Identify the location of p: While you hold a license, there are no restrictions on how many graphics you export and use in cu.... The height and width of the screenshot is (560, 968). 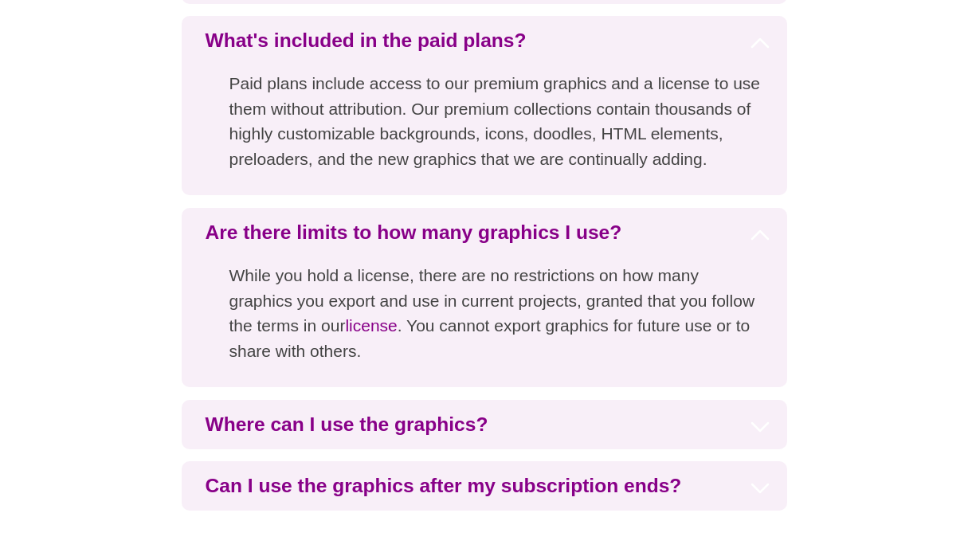
(484, 322).